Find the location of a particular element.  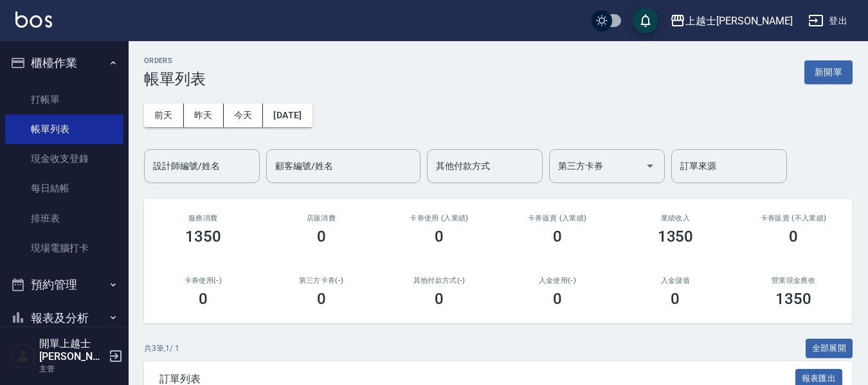

h2: 卡券販賣 (不入業績) is located at coordinates (793, 218).